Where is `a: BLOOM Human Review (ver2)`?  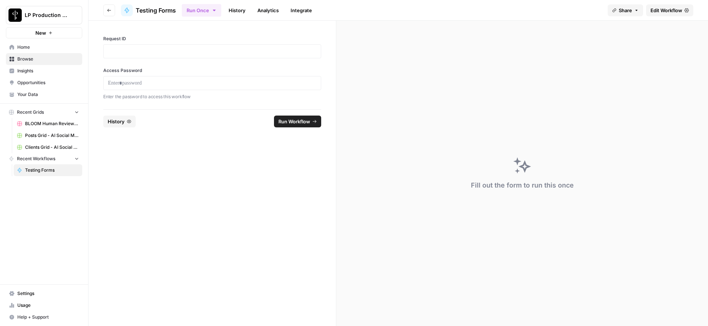
a: BLOOM Human Review (ver2) is located at coordinates (48, 124).